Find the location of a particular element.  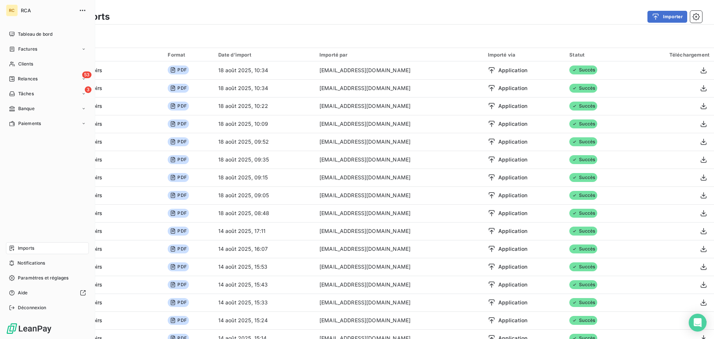

a: Factures is located at coordinates (47, 49).